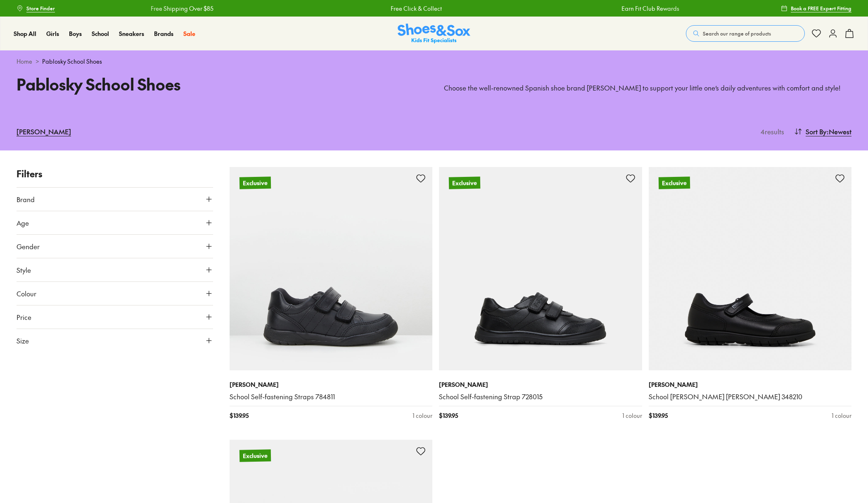  Describe the element at coordinates (23, 341) in the screenshot. I see `span: Size` at that location.